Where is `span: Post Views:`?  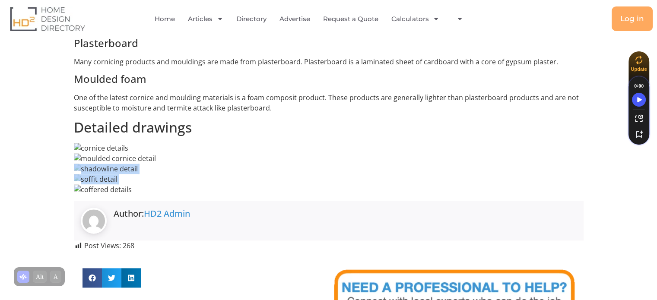
span: Post Views: is located at coordinates (102, 246).